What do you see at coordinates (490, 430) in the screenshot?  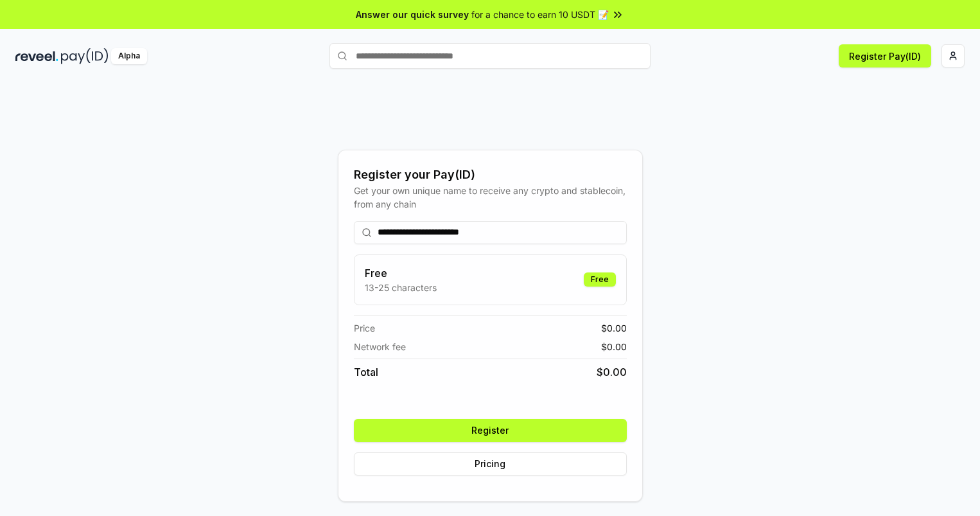 I see `button: Register` at bounding box center [490, 430].